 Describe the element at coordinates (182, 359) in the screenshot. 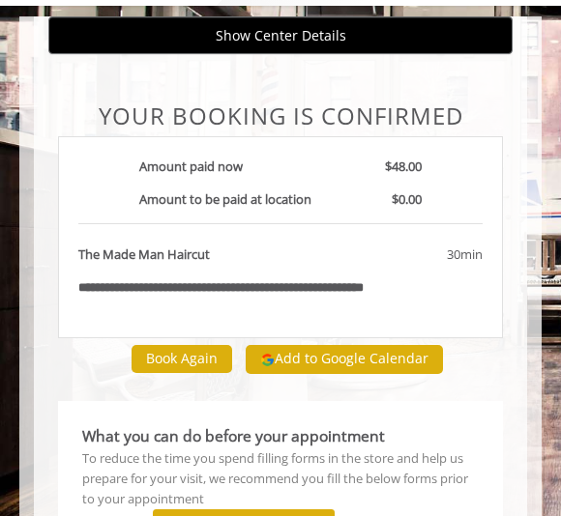

I see `button: Book Again` at that location.